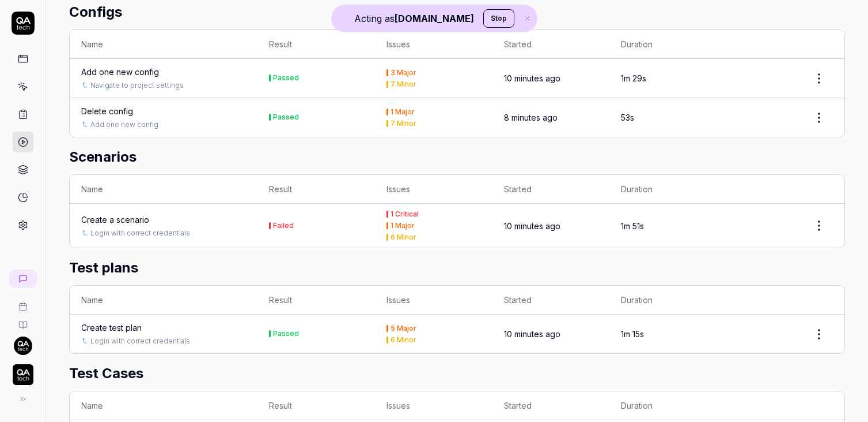 This screenshot has width=868, height=422. What do you see at coordinates (107, 111) in the screenshot?
I see `div: Delete config` at bounding box center [107, 111].